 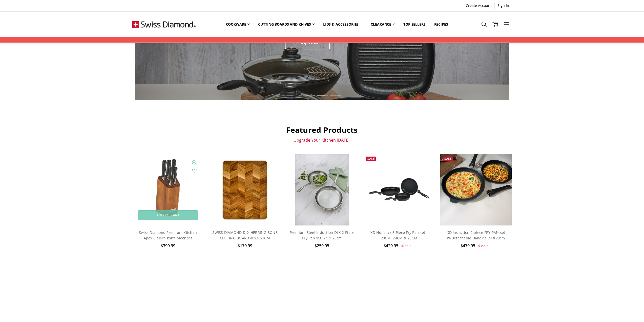 What do you see at coordinates (286, 24) in the screenshot?
I see `a: Cutting boards and knives` at bounding box center [286, 24].